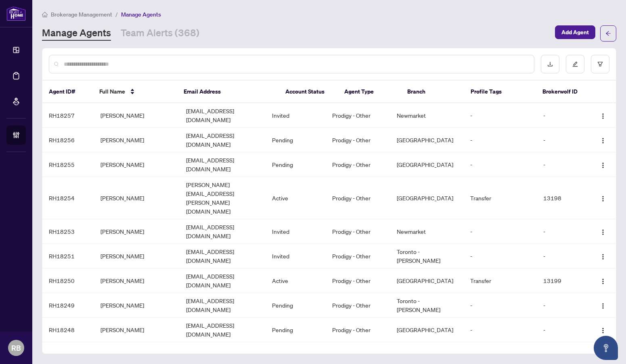 The height and width of the screenshot is (364, 626). Describe the element at coordinates (575, 32) in the screenshot. I see `span: Add Agent` at that location.